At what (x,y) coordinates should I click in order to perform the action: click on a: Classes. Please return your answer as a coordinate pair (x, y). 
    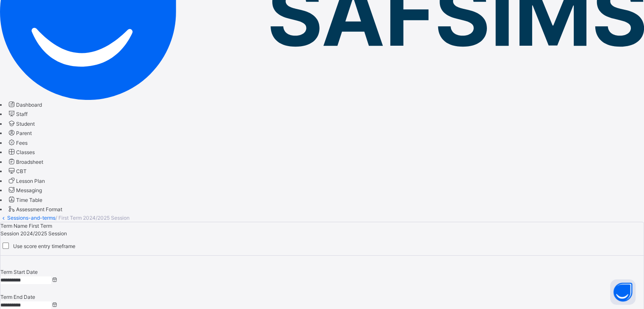
    Looking at the image, I should click on (21, 152).